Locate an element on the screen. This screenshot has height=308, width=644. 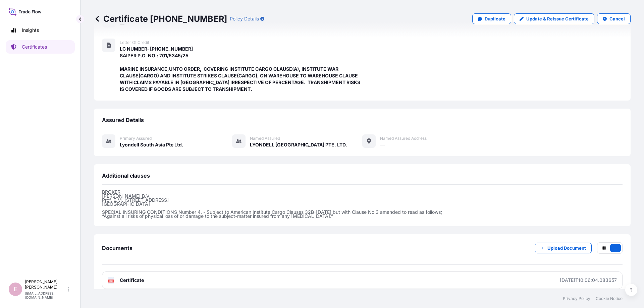
span: Assured Details is located at coordinates (123, 120).